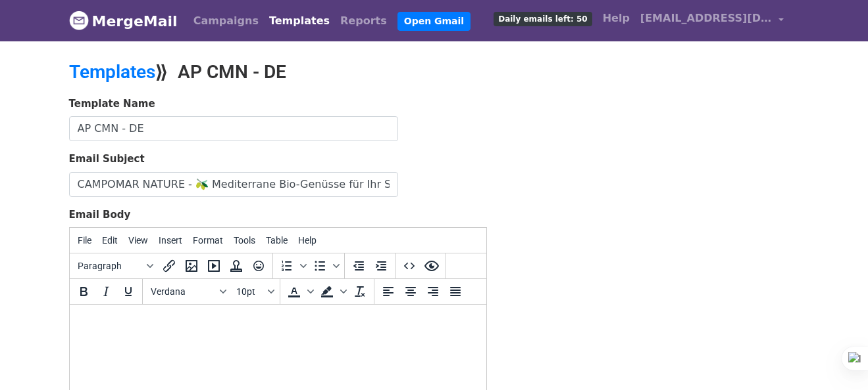 Image resolution: width=868 pixels, height=390 pixels. Describe the element at coordinates (542, 19) in the screenshot. I see `span: Daily emails left: 50` at that location.